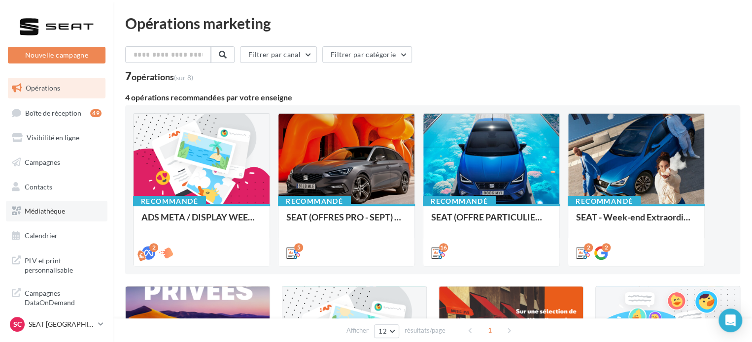 Image resolution: width=752 pixels, height=342 pixels. I want to click on a: Opérations, so click(57, 88).